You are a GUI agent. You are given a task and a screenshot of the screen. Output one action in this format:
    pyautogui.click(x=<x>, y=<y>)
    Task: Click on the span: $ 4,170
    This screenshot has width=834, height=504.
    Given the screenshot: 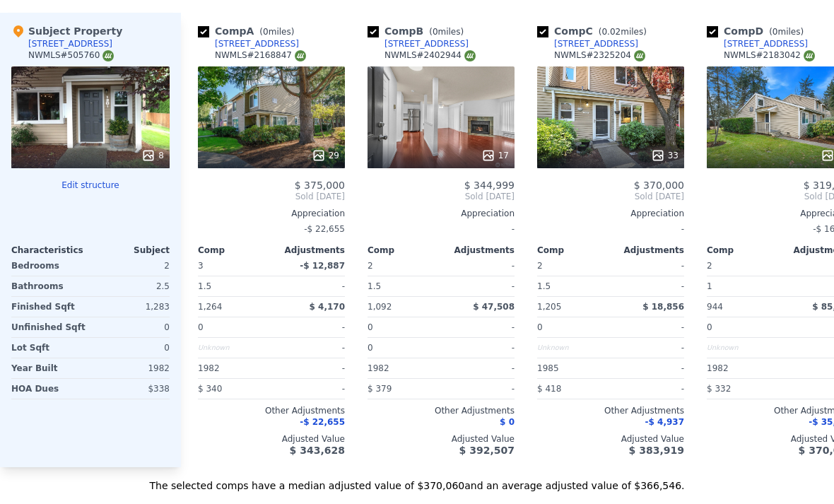 What is the action you would take?
    pyautogui.click(x=327, y=307)
    